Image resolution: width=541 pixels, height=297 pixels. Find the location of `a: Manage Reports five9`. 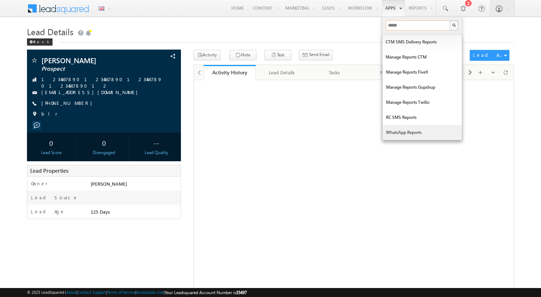

a: Manage Reports five9 is located at coordinates (422, 72).